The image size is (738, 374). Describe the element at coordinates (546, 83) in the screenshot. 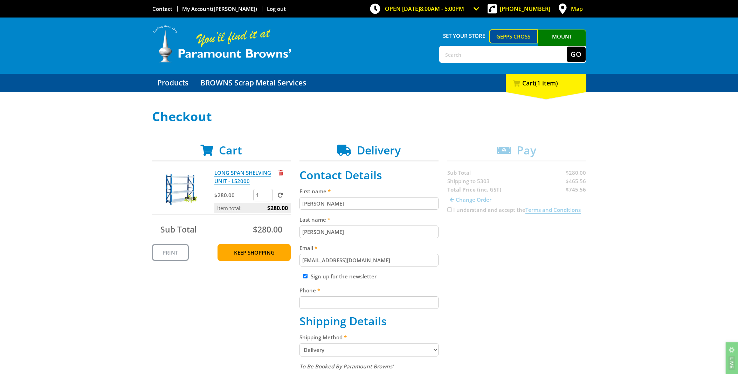

I see `div: Cart` at that location.